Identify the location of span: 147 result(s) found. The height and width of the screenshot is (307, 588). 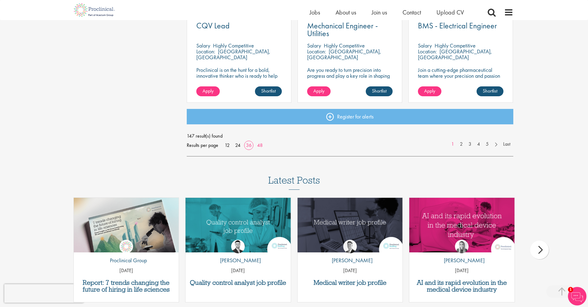
(350, 136).